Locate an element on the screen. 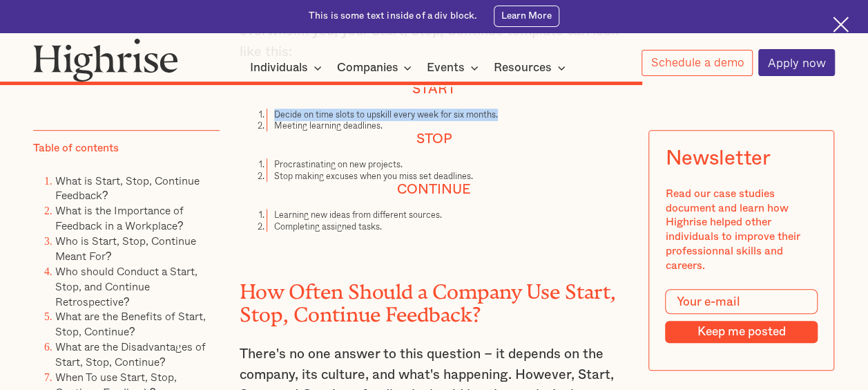 Image resolution: width=868 pixels, height=390 pixels. h2: How Often Should a Company Use Start, Stop, Continue Feedback? is located at coordinates (435, 298).